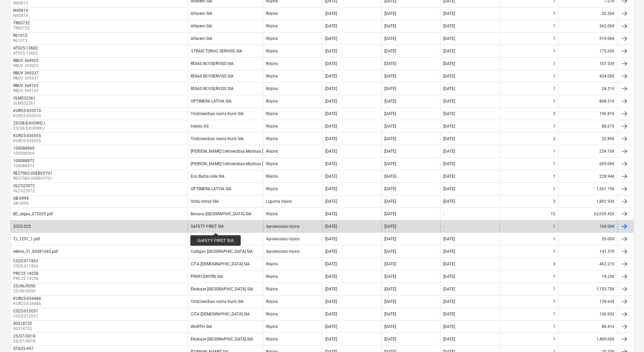  I want to click on div: InPass SIA, so click(201, 239).